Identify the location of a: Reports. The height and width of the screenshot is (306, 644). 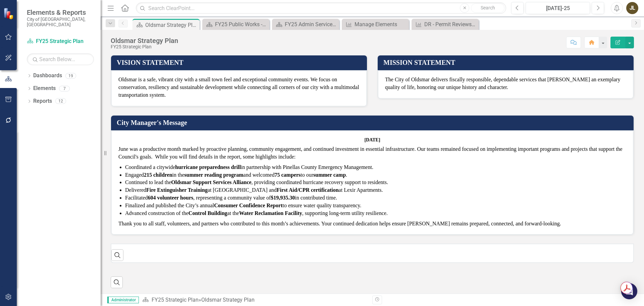
(43, 101).